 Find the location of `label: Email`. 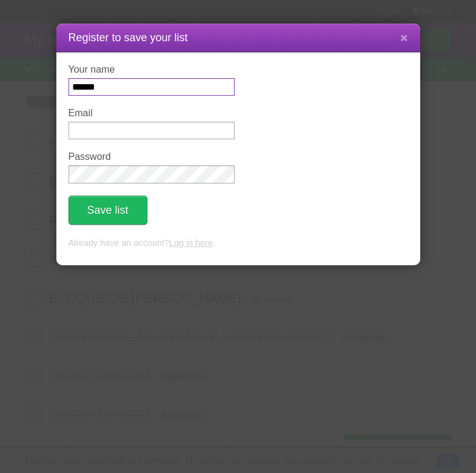

label: Email is located at coordinates (151, 114).